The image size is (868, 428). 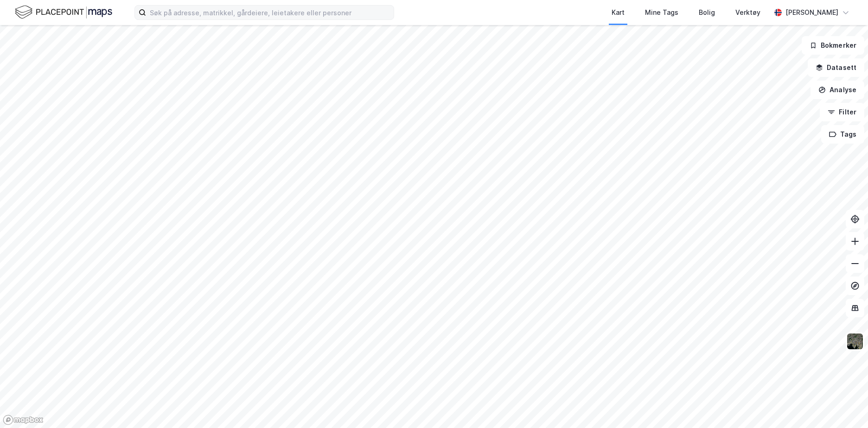 I want to click on input: Søk på adresse, matrikkel, gårdeiere, leietakere eller personer, so click(x=270, y=13).